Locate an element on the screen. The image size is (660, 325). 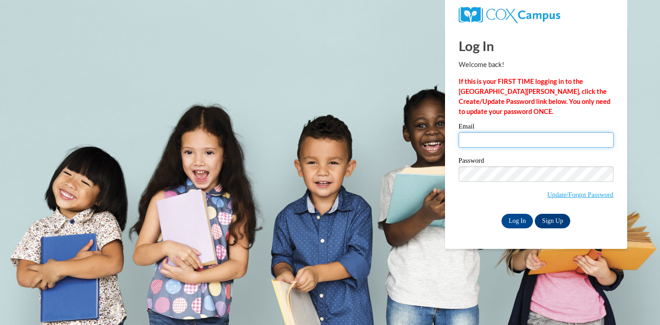
p: Welcome back! is located at coordinates (536, 65).